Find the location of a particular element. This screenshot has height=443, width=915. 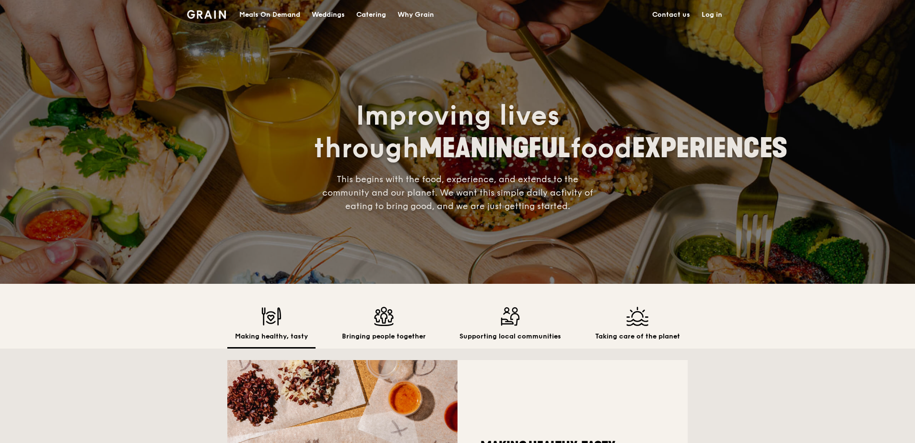

a: Contact us is located at coordinates (671, 15).